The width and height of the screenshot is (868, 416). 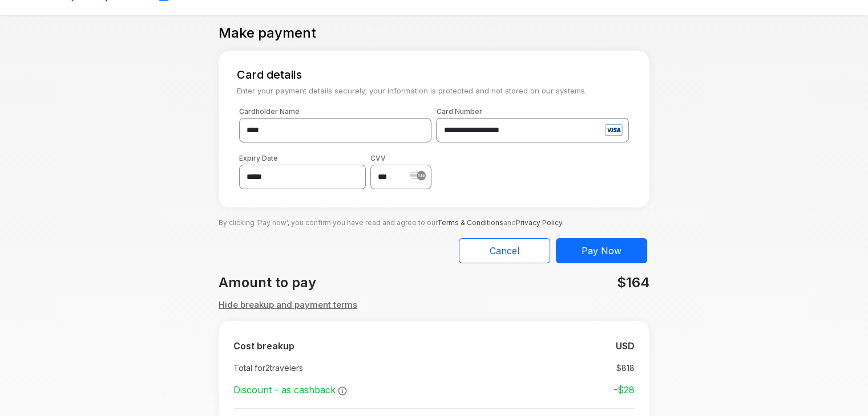 I want to click on button: Cancel, so click(x=505, y=251).